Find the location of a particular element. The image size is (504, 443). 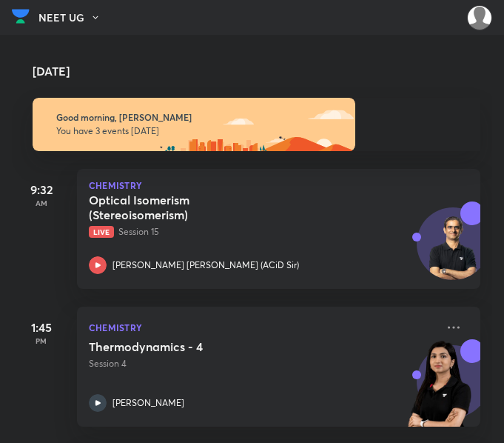

h5: Optical Isomerism (Stereoisomerism) is located at coordinates (180, 207).